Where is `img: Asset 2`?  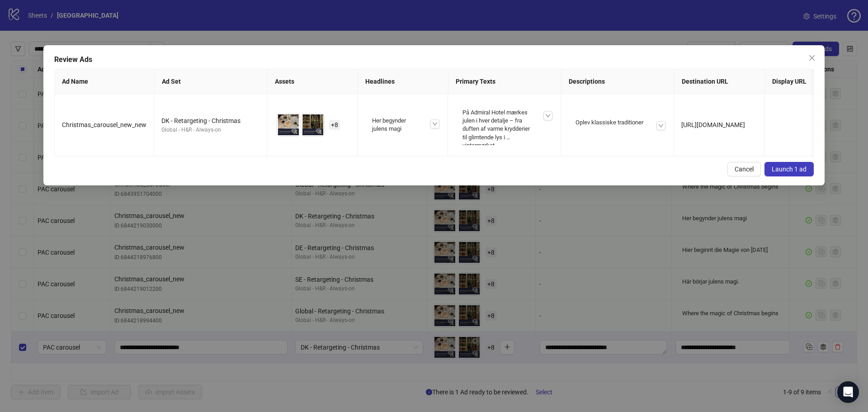
img: Asset 2 is located at coordinates (313, 125).